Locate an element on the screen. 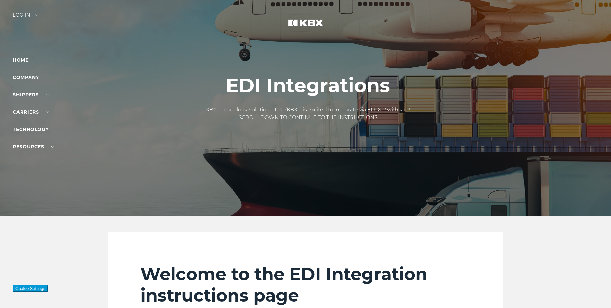 The image size is (611, 308). h1: EDI Integrations is located at coordinates (308, 85).